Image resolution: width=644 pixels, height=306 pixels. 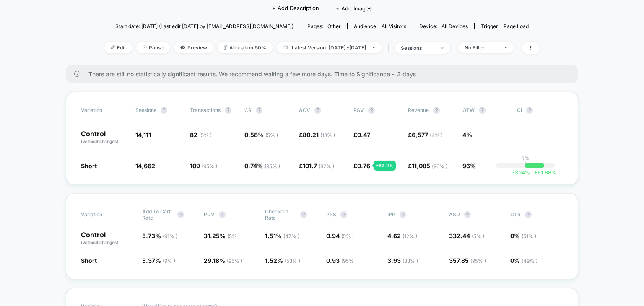 What do you see at coordinates (384, 166) in the screenshot?
I see `div: + 62.2 %` at bounding box center [384, 166].